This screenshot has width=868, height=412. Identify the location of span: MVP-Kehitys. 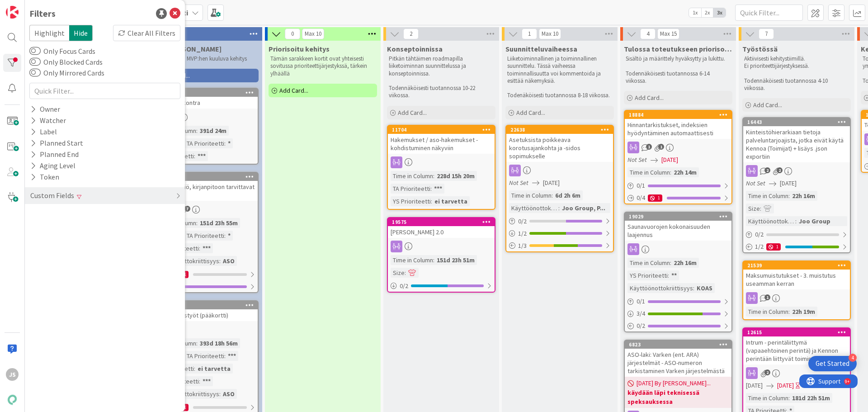
(185, 49).